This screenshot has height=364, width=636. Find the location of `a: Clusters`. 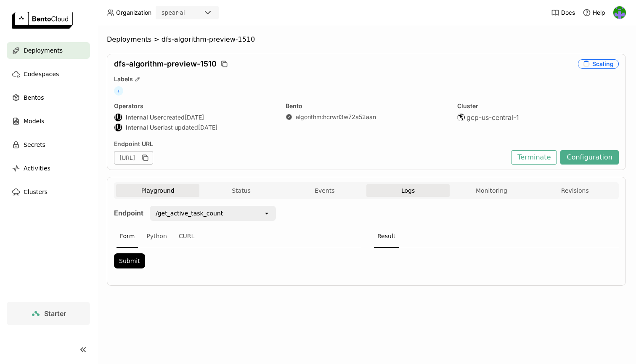

a: Clusters is located at coordinates (48, 192).